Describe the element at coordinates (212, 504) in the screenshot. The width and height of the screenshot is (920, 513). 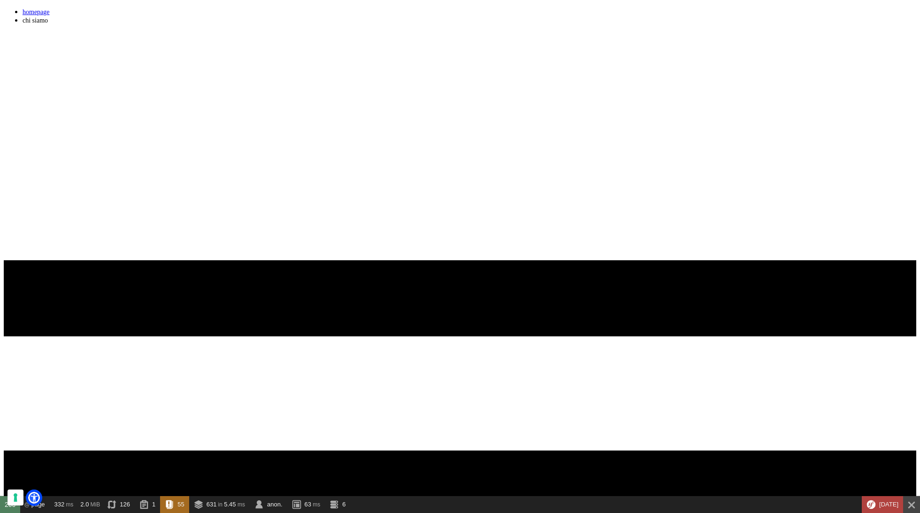
I see `span: 631` at that location.